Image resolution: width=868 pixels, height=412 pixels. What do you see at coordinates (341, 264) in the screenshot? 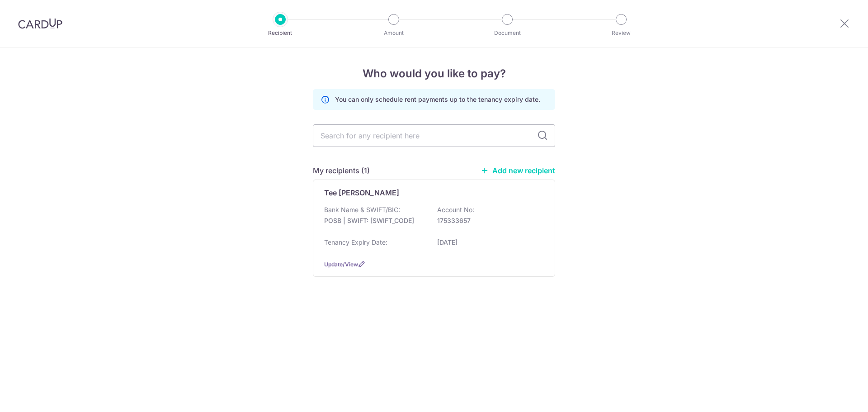
I see `a: Update/View` at bounding box center [341, 264].